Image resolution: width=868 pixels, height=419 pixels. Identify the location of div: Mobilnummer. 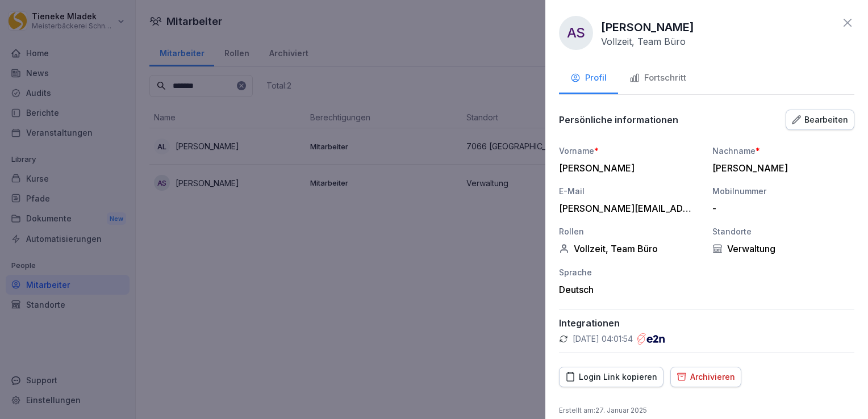
(783, 191).